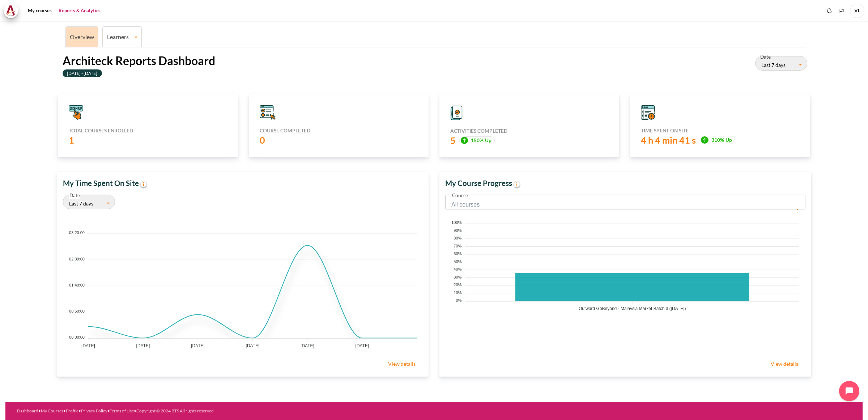  I want to click on a: Dashboard, so click(27, 410).